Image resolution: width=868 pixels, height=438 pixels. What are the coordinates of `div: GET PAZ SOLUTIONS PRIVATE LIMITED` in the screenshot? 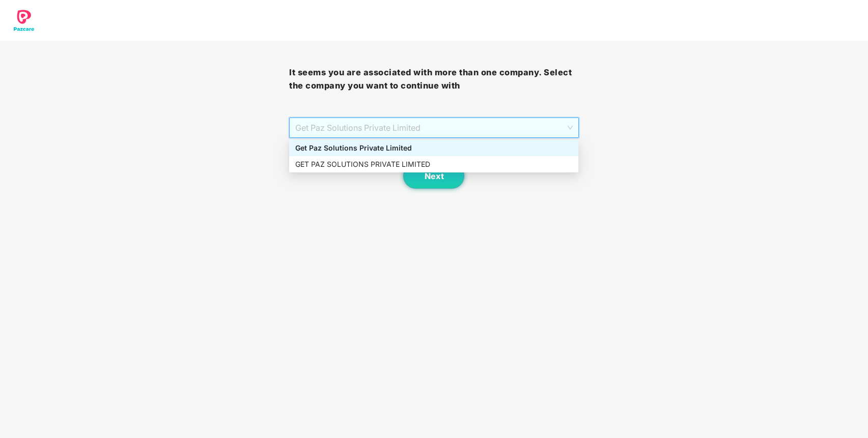 It's located at (434, 165).